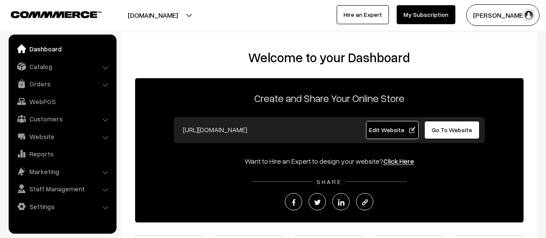 This screenshot has height=238, width=546. What do you see at coordinates (329, 98) in the screenshot?
I see `p: Create and Share Your Online Store` at bounding box center [329, 98].